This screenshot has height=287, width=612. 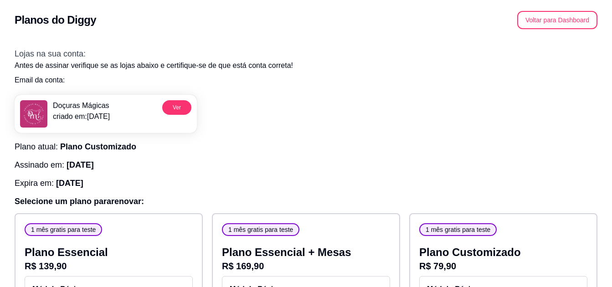 I want to click on p: R$ 169,90, so click(x=306, y=266).